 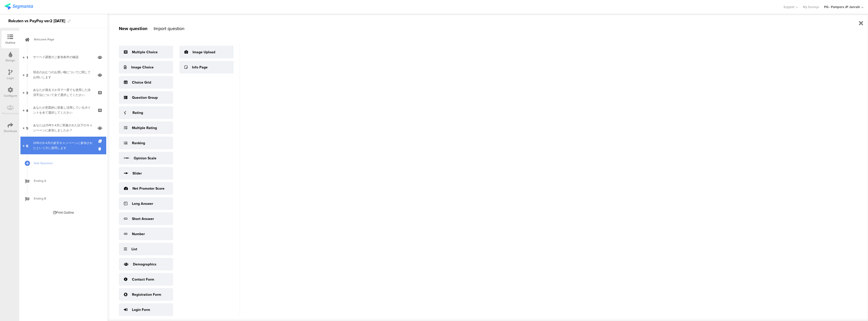 I want to click on div: Configure, so click(x=10, y=96).